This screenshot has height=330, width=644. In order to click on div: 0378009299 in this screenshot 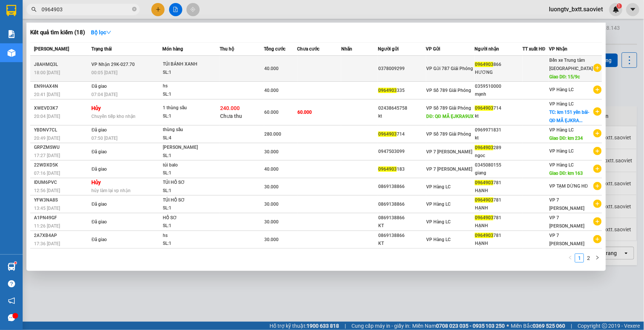, I will do `click(402, 69)`.